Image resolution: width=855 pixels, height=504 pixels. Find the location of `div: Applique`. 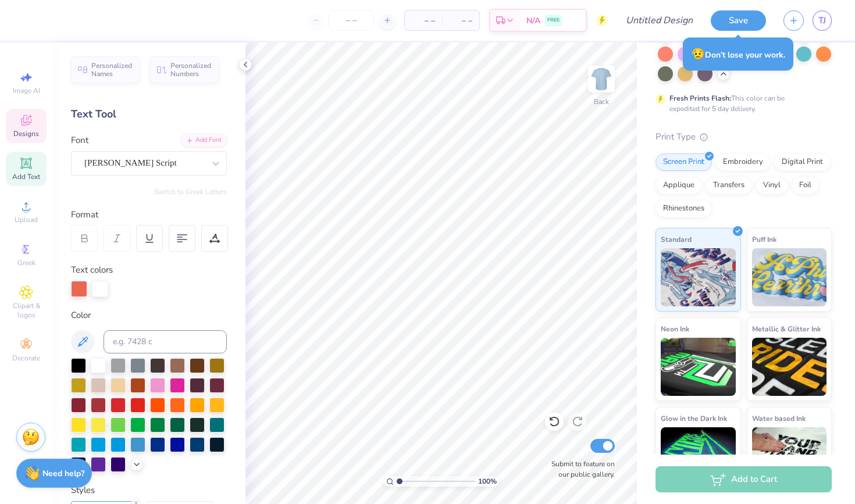

div: Applique is located at coordinates (679, 185).